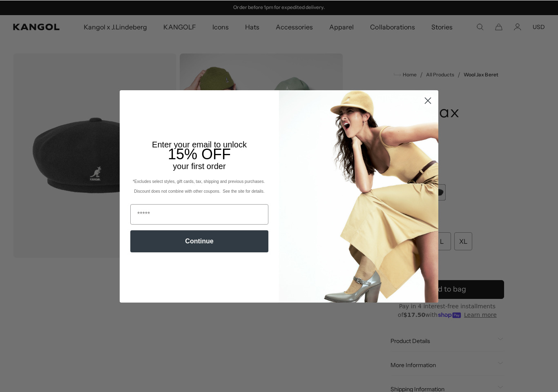  Describe the element at coordinates (359, 196) in the screenshot. I see `img: 93be19ad-e773-4382-80b9-c9d740c9197f.jpeg` at that location.